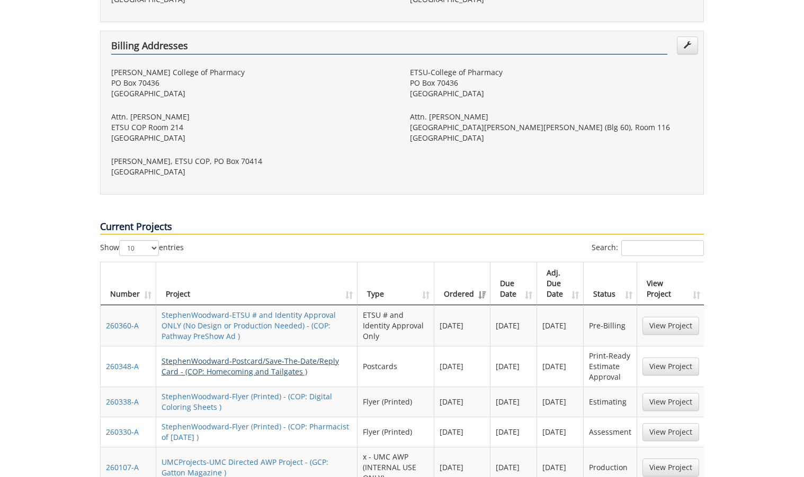  What do you see at coordinates (647, 248) in the screenshot?
I see `label: Search:` at bounding box center [647, 248].